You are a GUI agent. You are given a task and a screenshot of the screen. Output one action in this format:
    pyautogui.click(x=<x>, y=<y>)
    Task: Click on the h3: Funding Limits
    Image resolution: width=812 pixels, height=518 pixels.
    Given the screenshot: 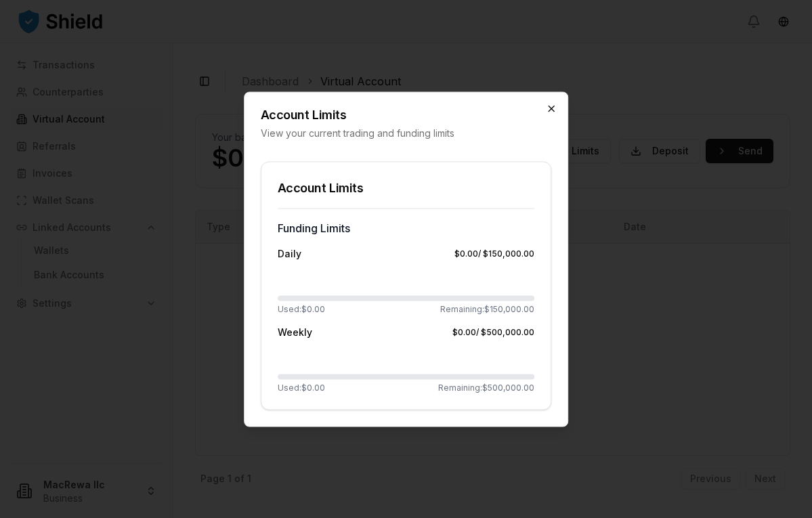 What is the action you would take?
    pyautogui.click(x=406, y=227)
    